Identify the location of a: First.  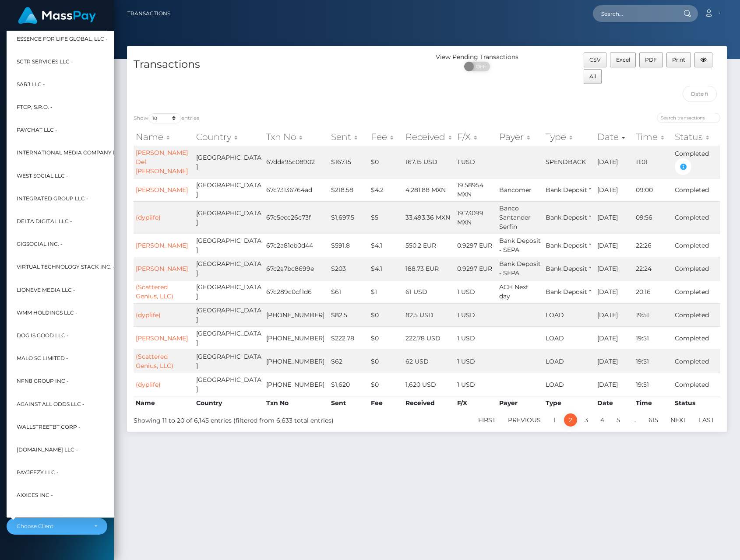
(487, 420).